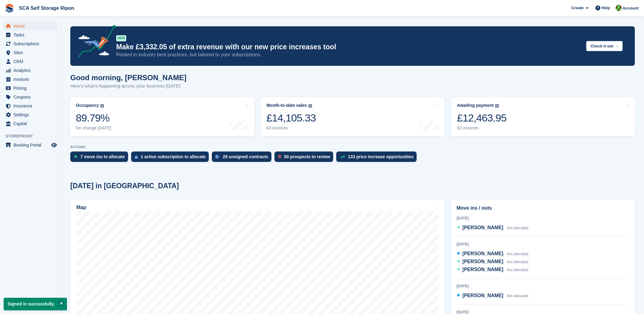 The height and width of the screenshot is (314, 644). I want to click on img: contract_signature_icon-13c848040528278c33f63329250d36e43548de30e8caae1d1a13099fd9432cc5.svg, so click(218, 157).